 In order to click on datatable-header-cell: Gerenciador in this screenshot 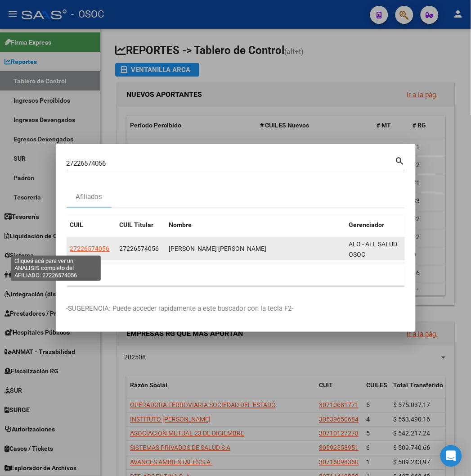, I will do `click(380, 225)`.